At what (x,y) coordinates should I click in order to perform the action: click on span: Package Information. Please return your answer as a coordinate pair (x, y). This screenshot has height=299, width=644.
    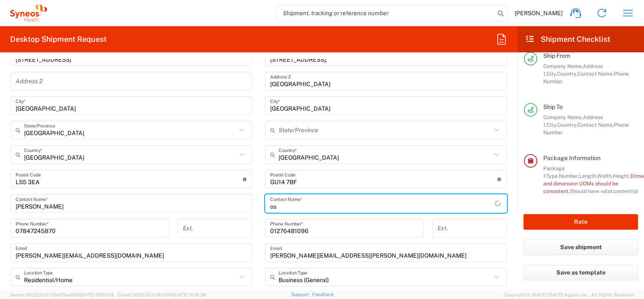
    Looking at the image, I should click on (572, 158).